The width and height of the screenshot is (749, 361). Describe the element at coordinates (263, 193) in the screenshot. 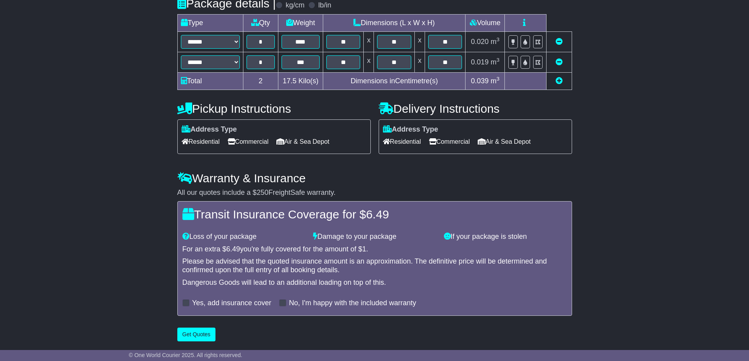

I see `span: 250` at that location.